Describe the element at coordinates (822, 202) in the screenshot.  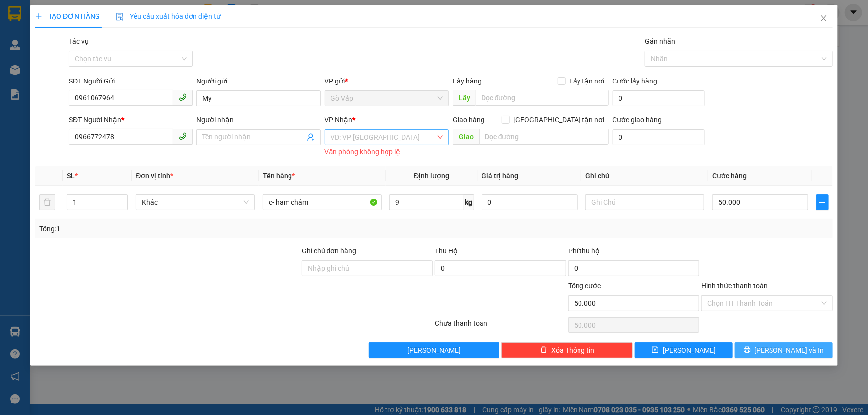
I see `button: plus` at that location.